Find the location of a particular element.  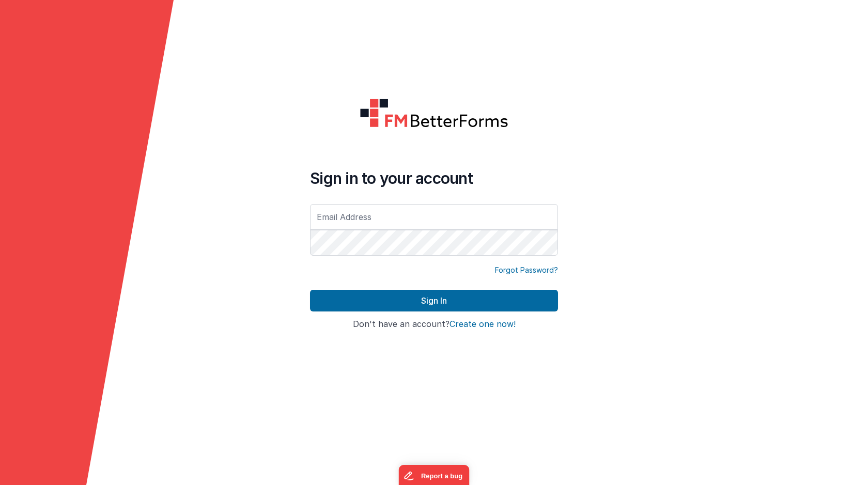

h4: Sign in to your account is located at coordinates (434, 178).